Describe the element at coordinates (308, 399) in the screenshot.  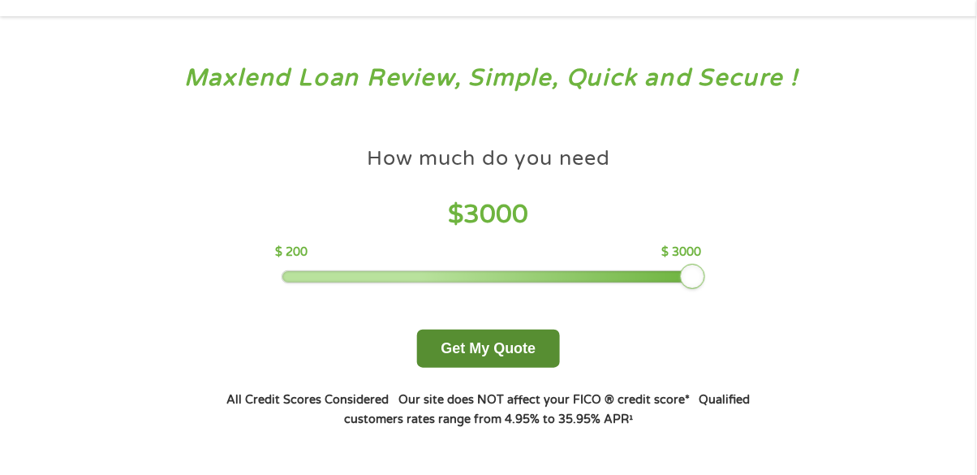
I see `strong: All Credit Scores Considered` at that location.